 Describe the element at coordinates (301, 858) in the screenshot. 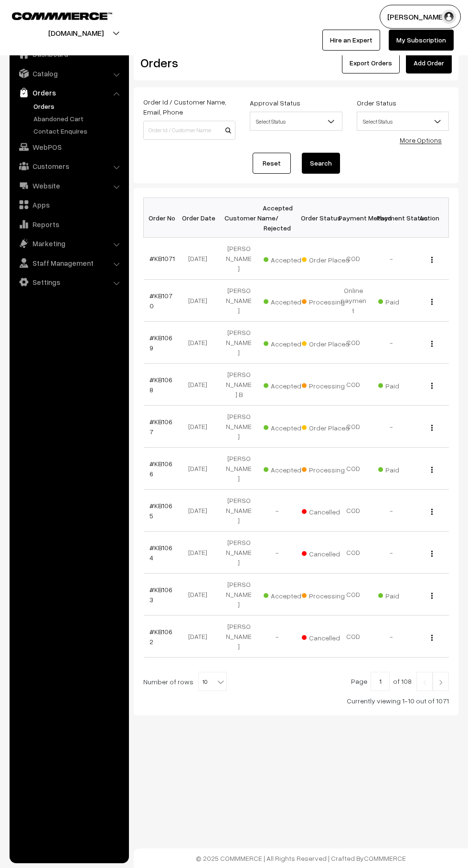

I see `footer: © 2025 COMMMERCE | All Rights Reserved | Crafted By` at that location.